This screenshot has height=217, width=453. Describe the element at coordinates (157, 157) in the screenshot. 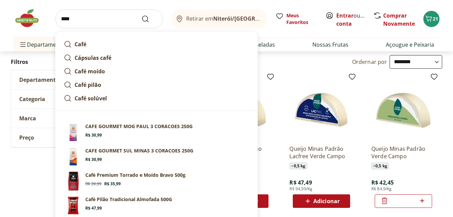

I see `a: PrincipalCAFE GOURMET SUL MINAS 3 CORACOES 250GR$ 30,99` at that location.